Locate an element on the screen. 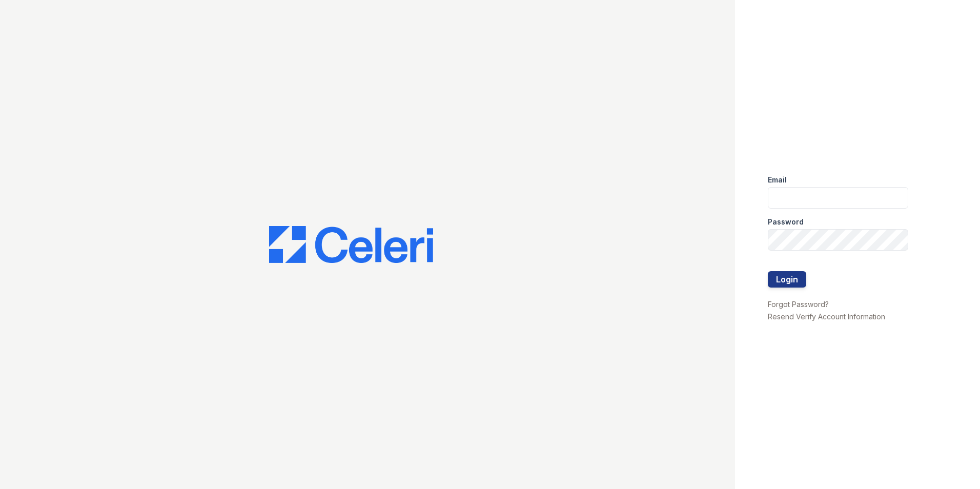  label: Password is located at coordinates (786, 222).